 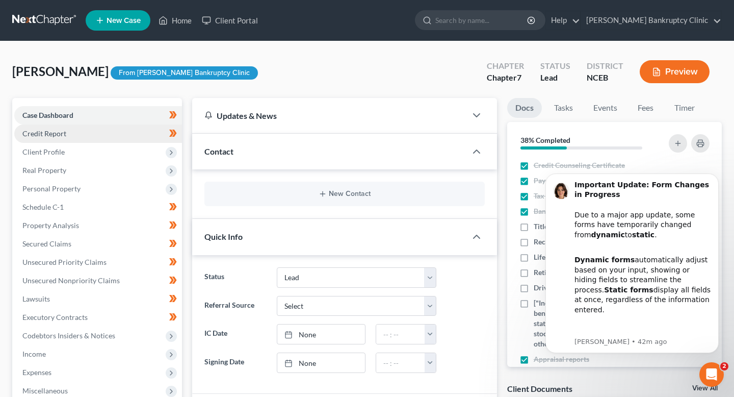 I want to click on a: Events, so click(x=605, y=108).